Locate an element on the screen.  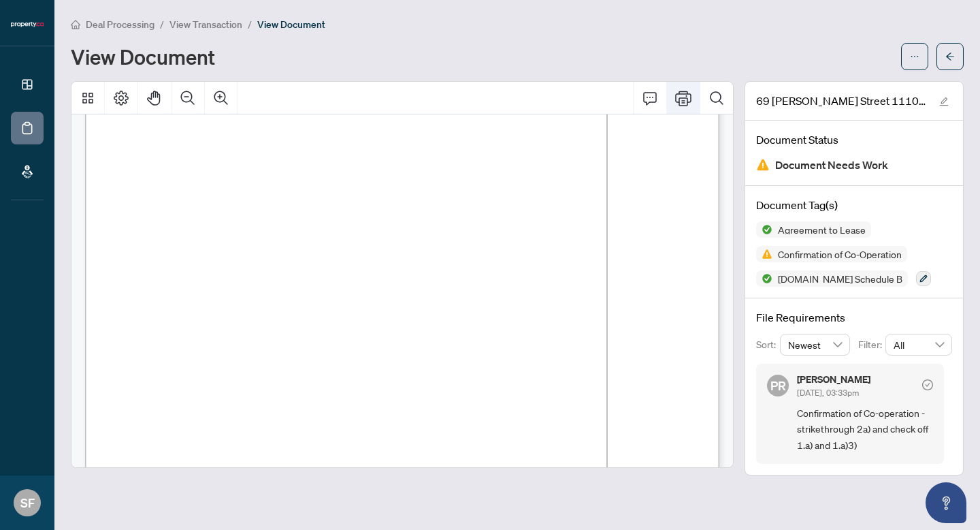
button: Open asap is located at coordinates (946, 502).